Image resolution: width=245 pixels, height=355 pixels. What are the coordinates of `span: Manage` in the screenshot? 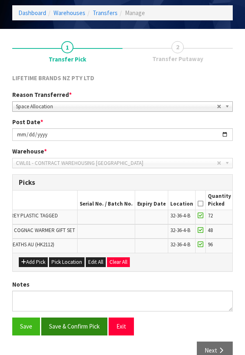 It's located at (134, 13).